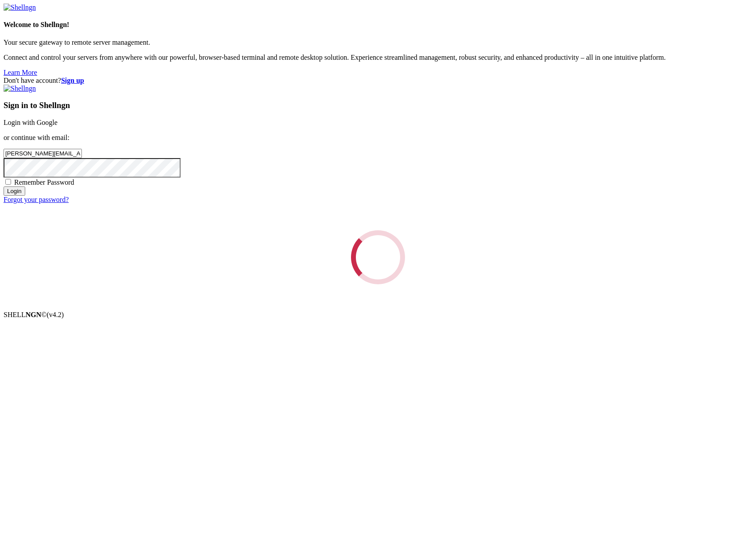  Describe the element at coordinates (378, 257) in the screenshot. I see `div: Loading...` at that location.